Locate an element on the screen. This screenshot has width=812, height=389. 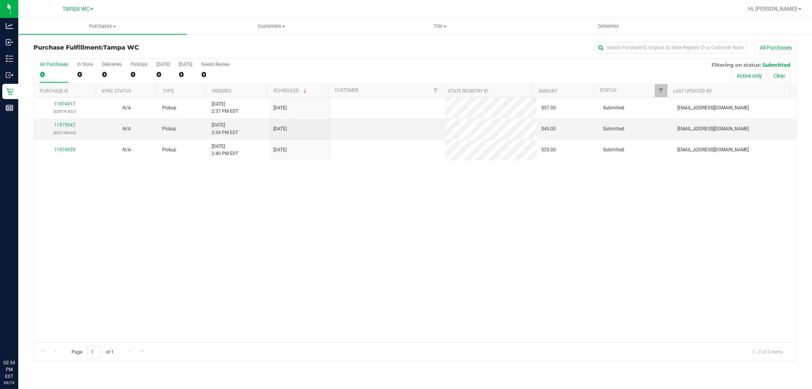
a: Deliveries is located at coordinates (609, 26).